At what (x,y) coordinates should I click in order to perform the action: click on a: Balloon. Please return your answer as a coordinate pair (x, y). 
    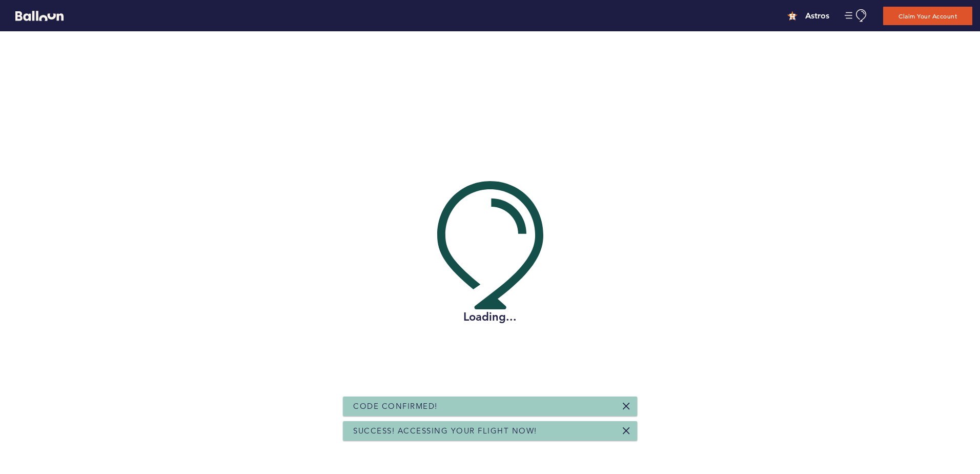
    Looking at the image, I should click on (35, 15).